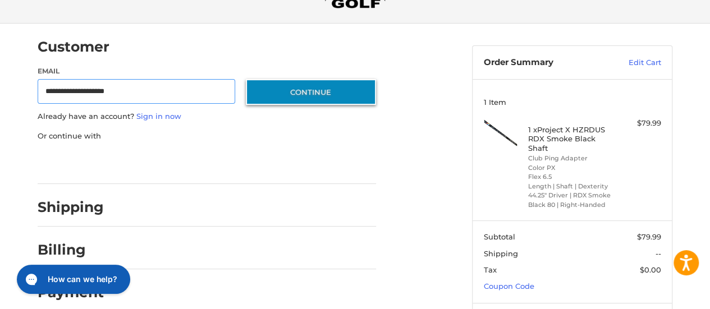 The height and width of the screenshot is (309, 710). Describe the element at coordinates (490, 270) in the screenshot. I see `span: Tax` at that location.